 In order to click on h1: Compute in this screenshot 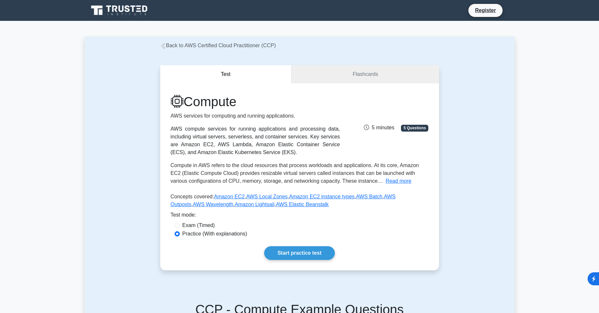, I will do `click(255, 102)`.